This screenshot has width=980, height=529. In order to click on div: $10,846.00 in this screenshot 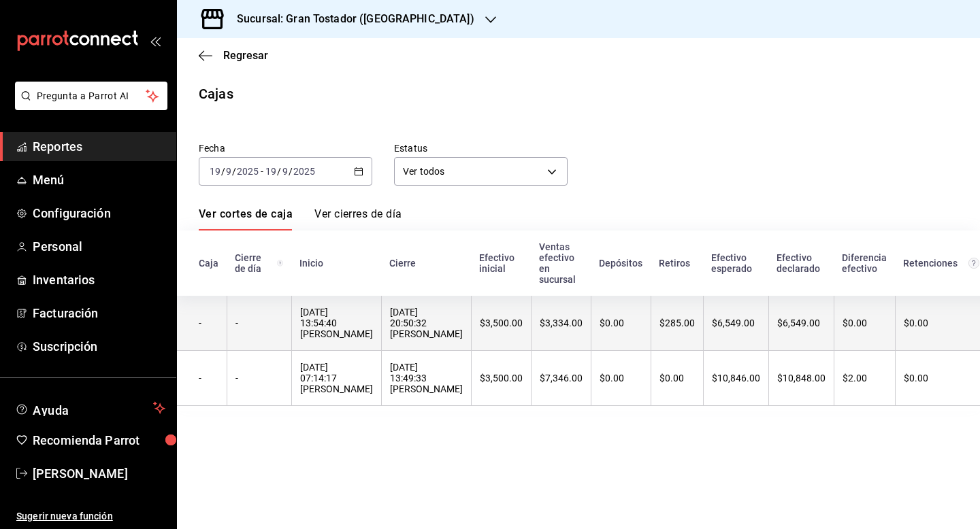, I will do `click(736, 378)`.